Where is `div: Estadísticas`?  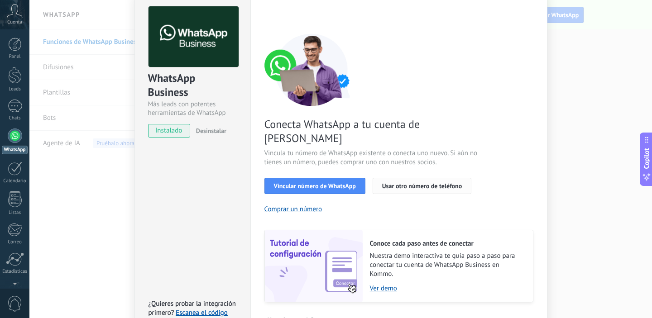
div: Estadísticas is located at coordinates (15, 271).